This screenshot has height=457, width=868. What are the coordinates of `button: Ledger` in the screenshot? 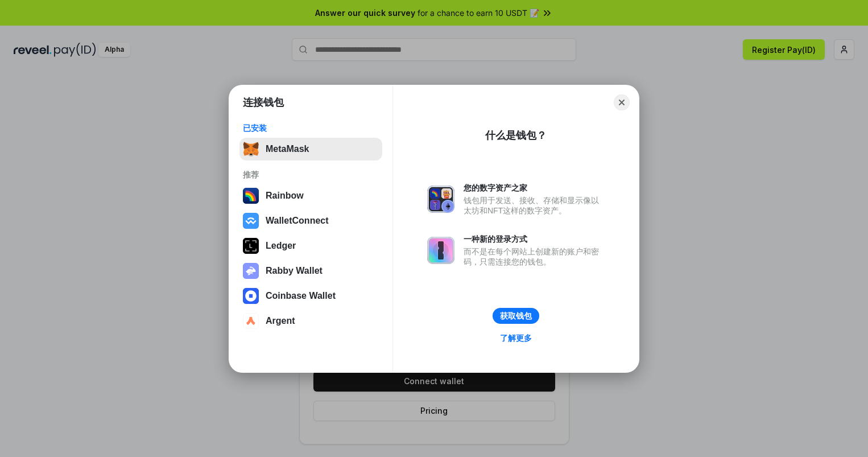 It's located at (311, 246).